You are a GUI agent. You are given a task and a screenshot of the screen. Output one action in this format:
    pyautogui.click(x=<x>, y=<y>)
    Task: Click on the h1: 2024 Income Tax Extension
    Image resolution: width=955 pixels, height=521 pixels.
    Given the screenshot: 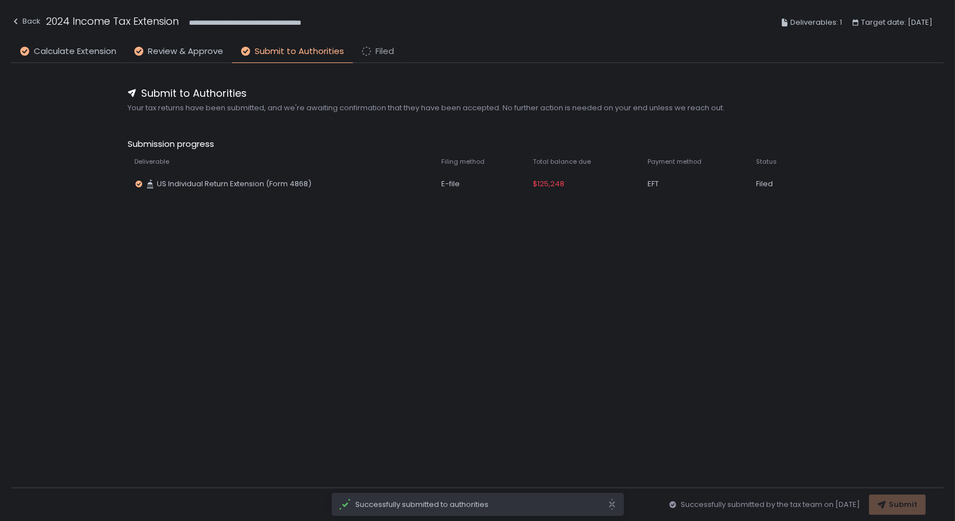 What is the action you would take?
    pyautogui.click(x=112, y=21)
    